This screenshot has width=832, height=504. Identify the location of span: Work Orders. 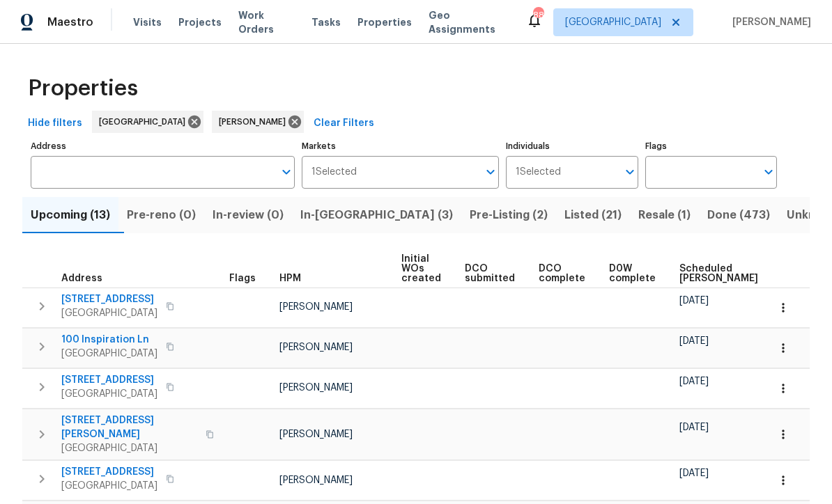
(266, 22).